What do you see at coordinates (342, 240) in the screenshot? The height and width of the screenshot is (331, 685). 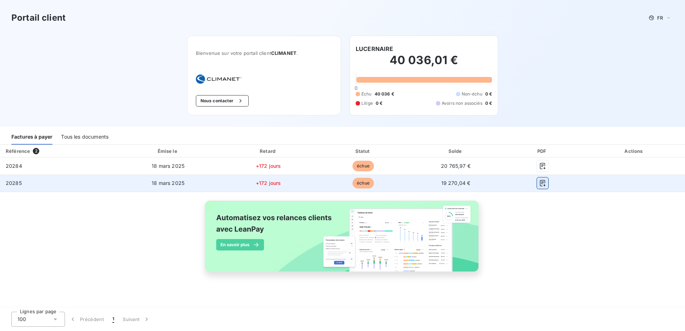 I see `img: banner` at bounding box center [342, 240].